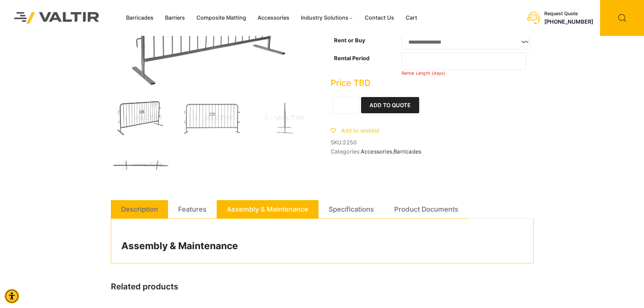  What do you see at coordinates (141, 118) in the screenshot?
I see `img: FrenchBar_3Q-1.jpg` at bounding box center [141, 118].